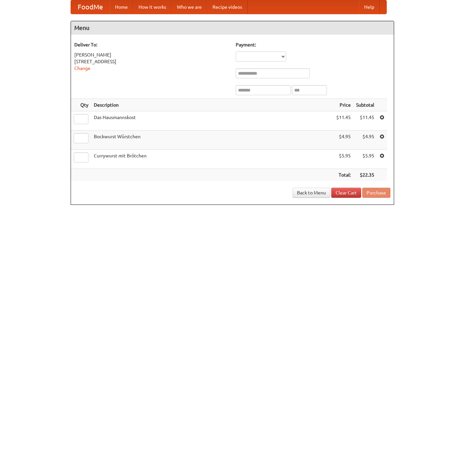 This screenshot has width=457, height=476. Describe the element at coordinates (343, 175) in the screenshot. I see `th: Total:` at that location.